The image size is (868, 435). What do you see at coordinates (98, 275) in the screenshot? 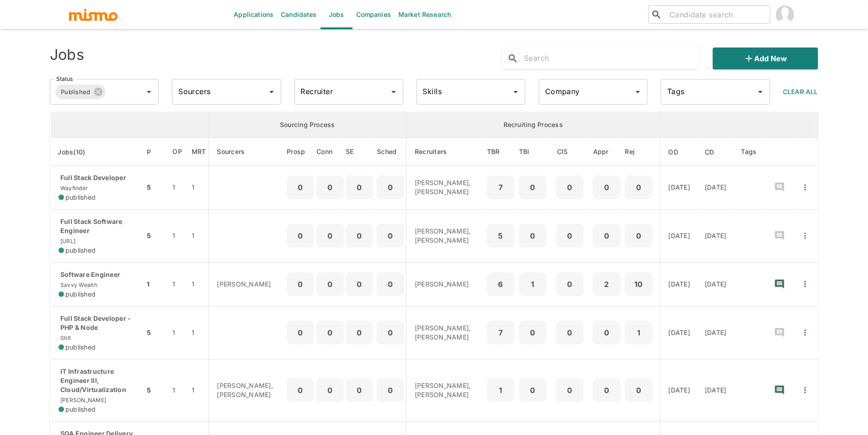
I see `p: Software Engineer` at bounding box center [98, 275].